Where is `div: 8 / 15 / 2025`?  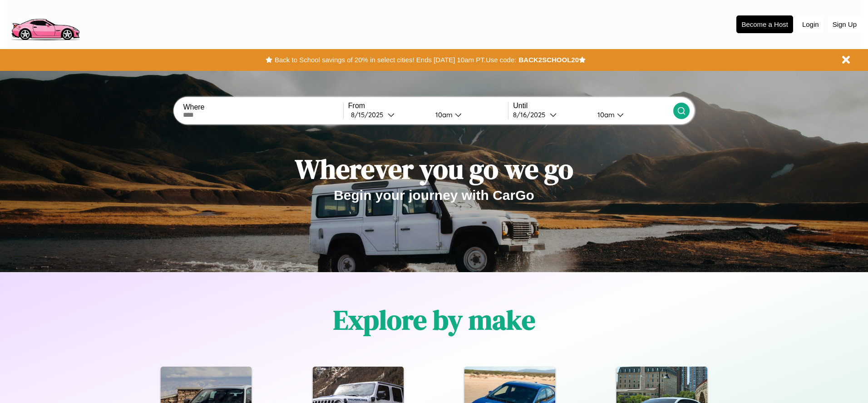 div: 8 / 15 / 2025 is located at coordinates (369, 114).